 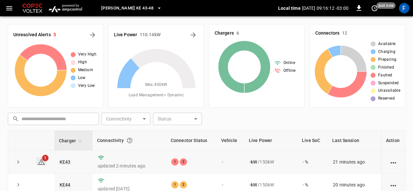 I want to click on h6: Live Power, so click(x=126, y=35).